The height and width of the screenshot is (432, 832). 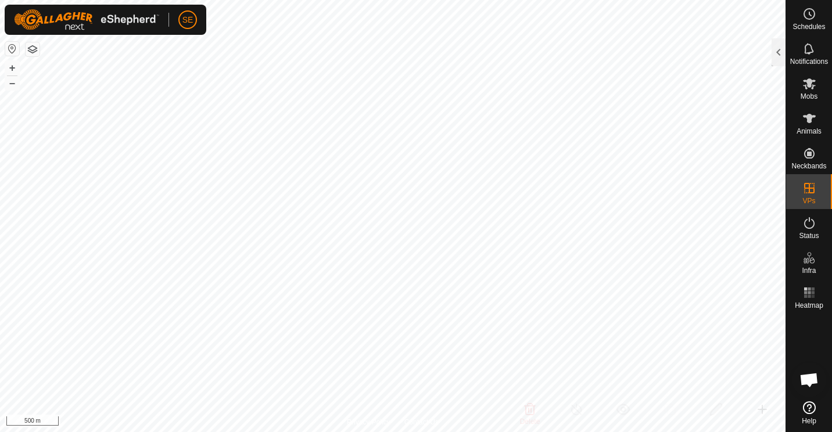 What do you see at coordinates (809, 201) in the screenshot?
I see `span: VPs` at bounding box center [809, 201].